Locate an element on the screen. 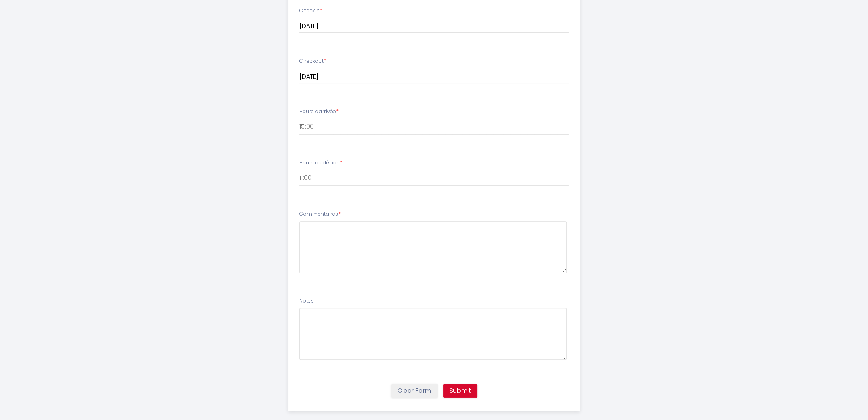  label: Checkout is located at coordinates (312, 61).